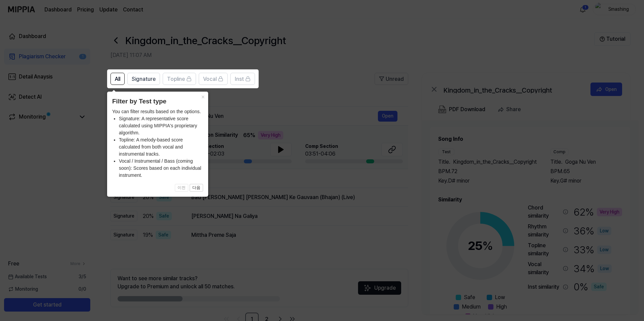 This screenshot has height=321, width=644. Describe the element at coordinates (117, 79) in the screenshot. I see `button: All` at that location.